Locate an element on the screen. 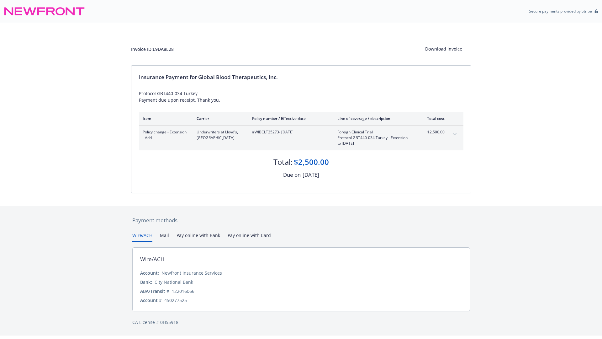 Image resolution: width=602 pixels, height=339 pixels. span: Policy change - Extension - Add is located at coordinates (165, 135).